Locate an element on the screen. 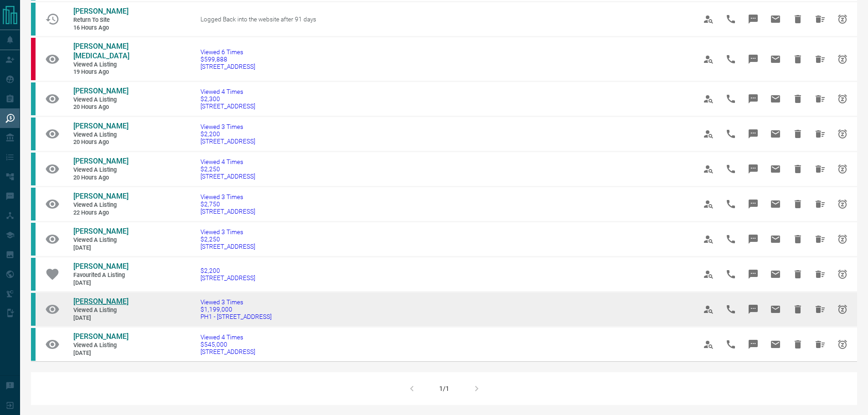 Image resolution: width=868 pixels, height=415 pixels. span: Logged Back into the website after 91 days is located at coordinates (258, 19).